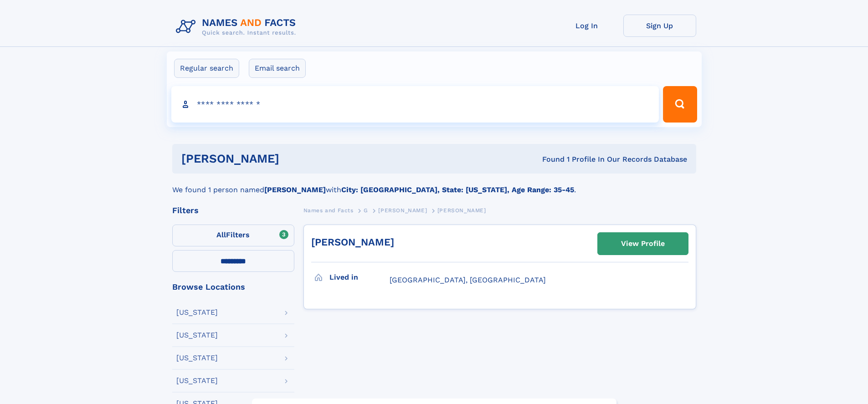 The width and height of the screenshot is (868, 404). What do you see at coordinates (233, 236) in the screenshot?
I see `label: Filters` at bounding box center [233, 236].